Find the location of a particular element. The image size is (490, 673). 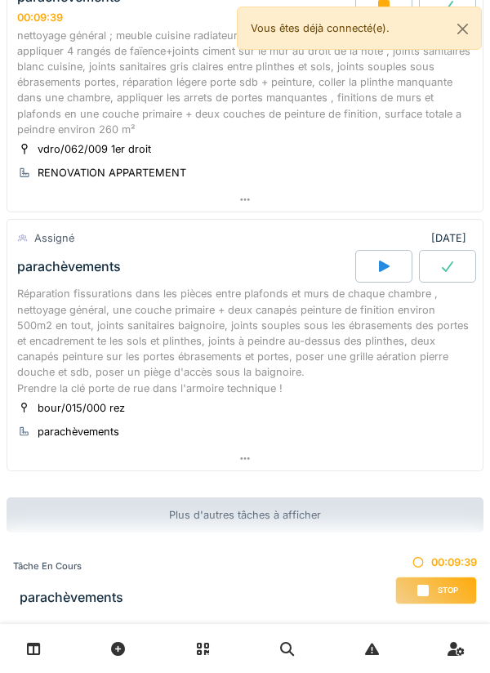

div: RENOVATION APPARTEMENT is located at coordinates (112, 172).